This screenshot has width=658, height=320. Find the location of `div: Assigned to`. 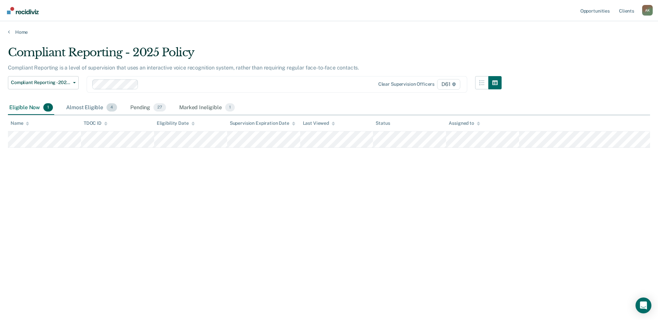

div: Assigned to is located at coordinates (464, 123).